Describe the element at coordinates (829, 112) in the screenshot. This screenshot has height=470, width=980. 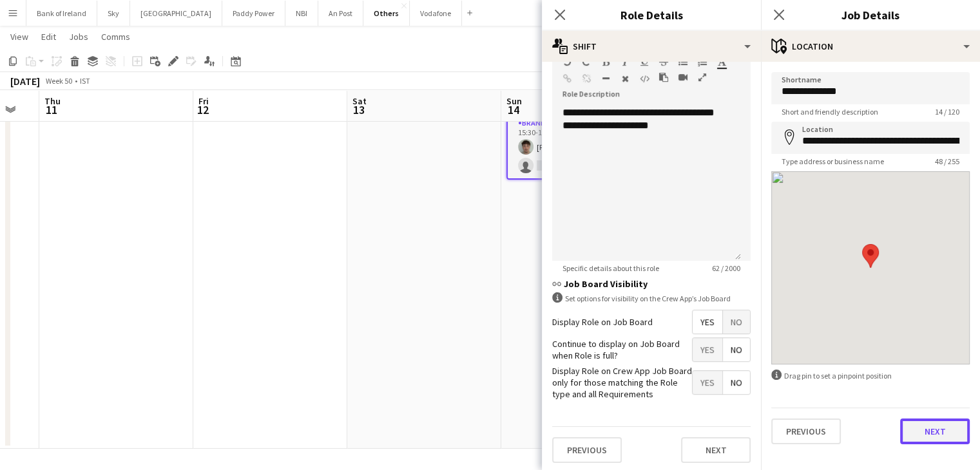
I see `span: Short and friendly description` at that location.